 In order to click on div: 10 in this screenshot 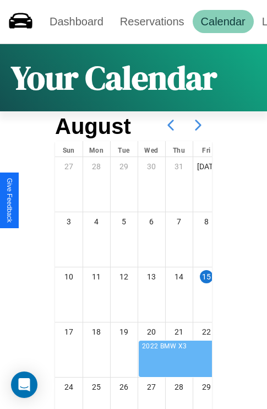, I will do `click(69, 277)`.